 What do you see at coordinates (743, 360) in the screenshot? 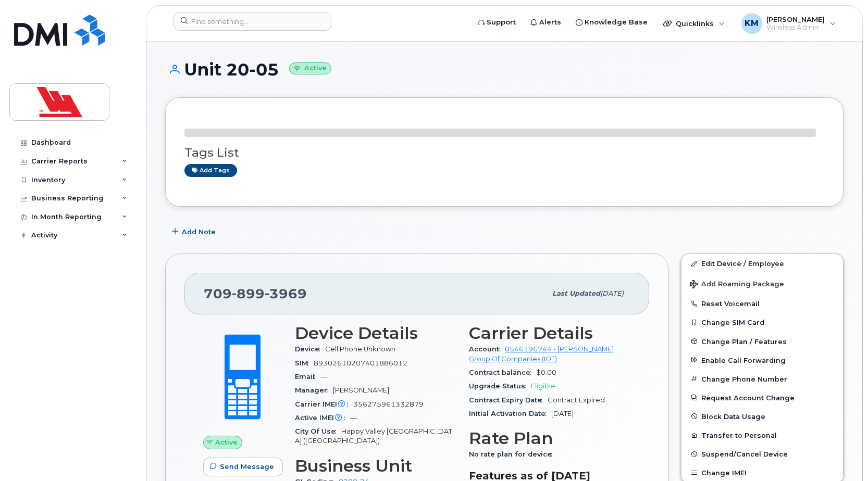
I see `span: Enable Call Forwarding` at bounding box center [743, 360].